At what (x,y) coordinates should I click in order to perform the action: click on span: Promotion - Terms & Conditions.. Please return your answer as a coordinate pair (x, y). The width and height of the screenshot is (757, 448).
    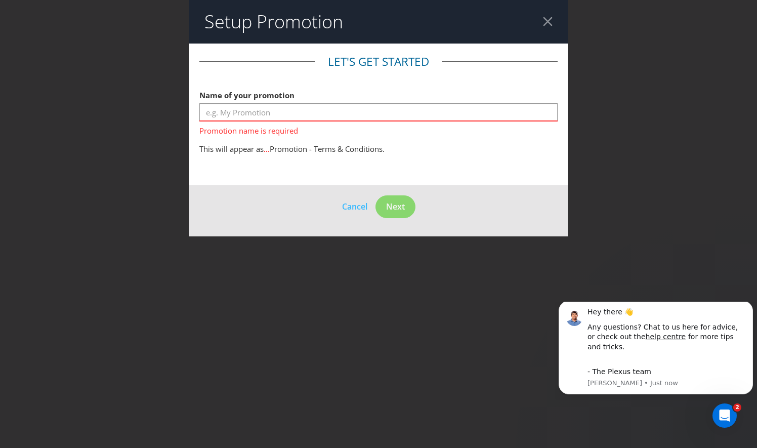
    Looking at the image, I should click on (327, 149).